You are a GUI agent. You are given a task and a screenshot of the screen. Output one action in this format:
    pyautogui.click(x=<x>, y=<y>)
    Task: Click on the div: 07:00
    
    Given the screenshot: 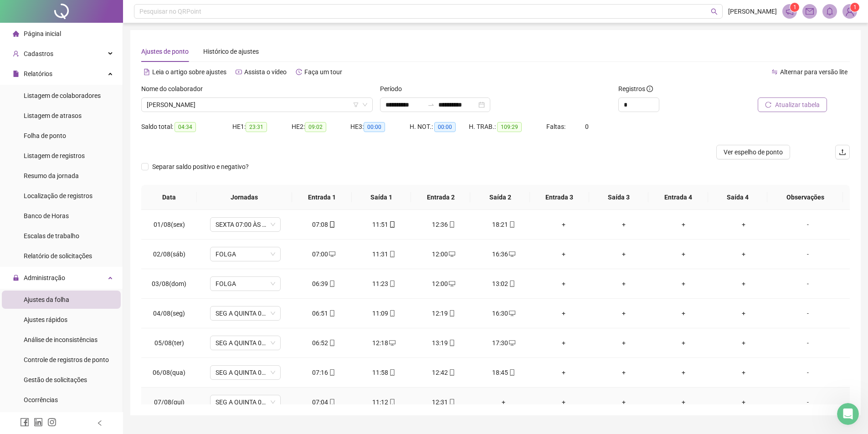 What is the action you would take?
    pyautogui.click(x=324, y=254)
    